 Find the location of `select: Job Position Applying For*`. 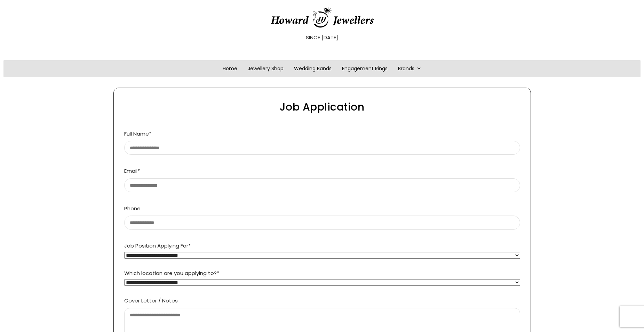

select: Job Position Applying For* is located at coordinates (322, 255).